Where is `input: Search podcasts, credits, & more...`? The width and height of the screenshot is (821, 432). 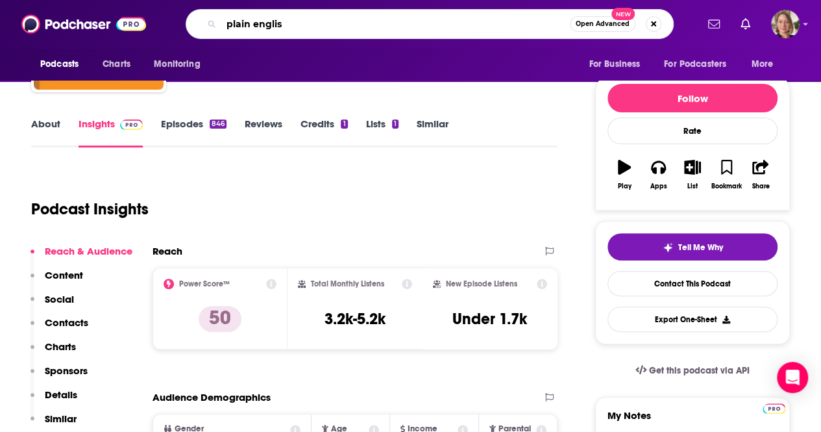 input: Search podcasts, credits, & more... is located at coordinates (395, 24).